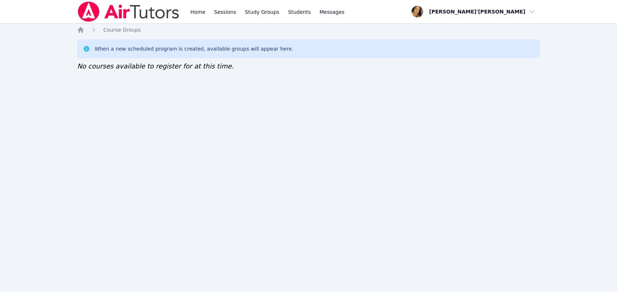 The image size is (617, 292). Describe the element at coordinates (122, 30) in the screenshot. I see `span: Course Groups` at that location.